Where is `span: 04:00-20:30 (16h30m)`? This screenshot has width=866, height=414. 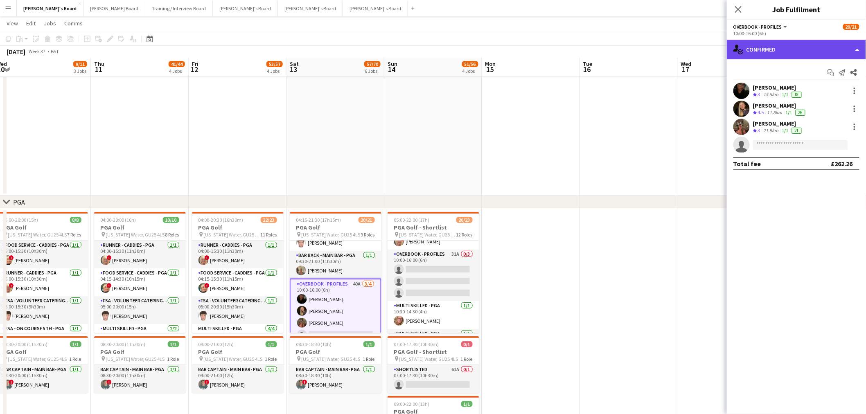
span: 04:00-20:30 (16h30m) is located at coordinates (221, 220).